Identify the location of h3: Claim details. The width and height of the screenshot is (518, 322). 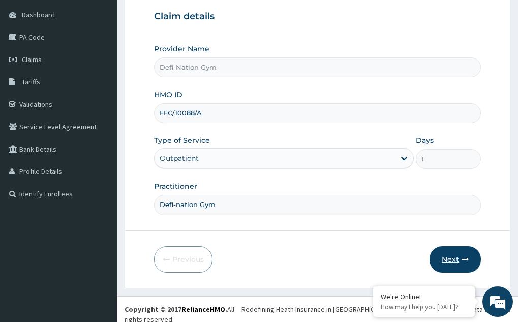
(317, 17).